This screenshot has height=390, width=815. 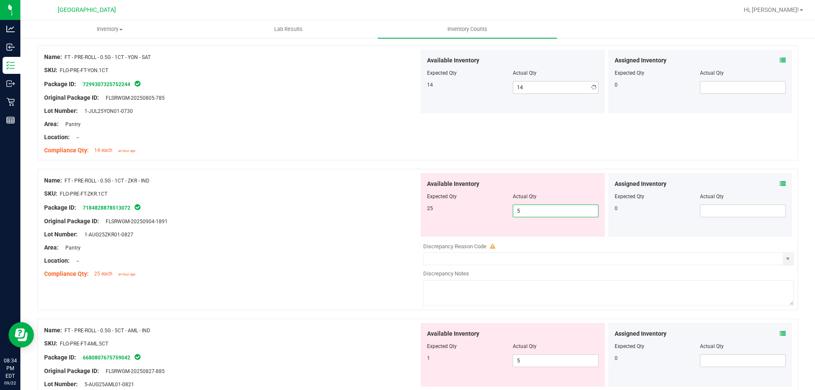 I want to click on span: 1, so click(x=429, y=358).